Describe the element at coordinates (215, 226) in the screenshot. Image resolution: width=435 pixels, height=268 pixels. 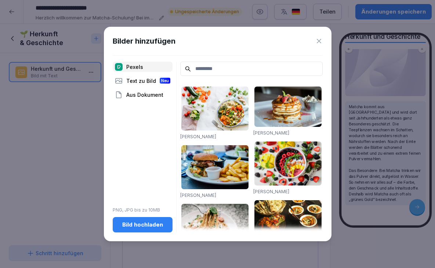
I see `img: pexels-photo-1279330.jpeg` at that location.